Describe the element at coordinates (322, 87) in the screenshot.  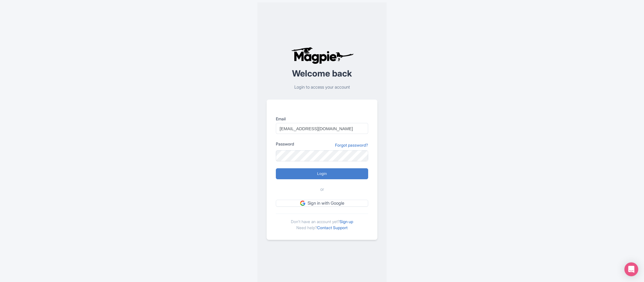
I see `p: Login to access your account` at that location.